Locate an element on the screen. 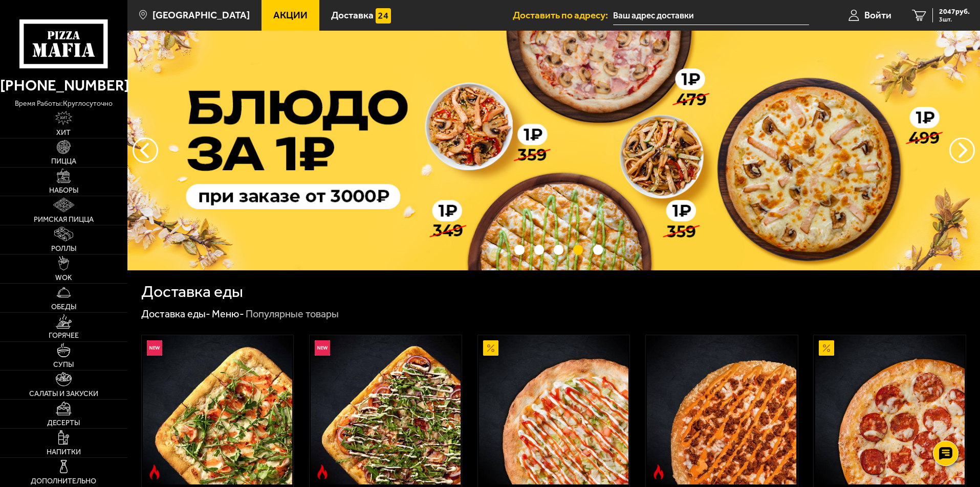  a: АкционныйАль-Шам 25 см (тонкое тесто) is located at coordinates (553, 410).